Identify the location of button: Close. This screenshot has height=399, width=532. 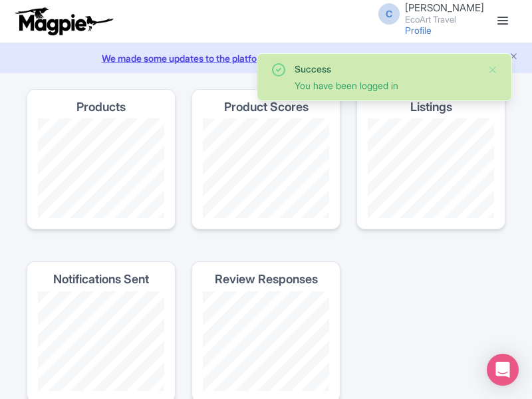
(492, 70).